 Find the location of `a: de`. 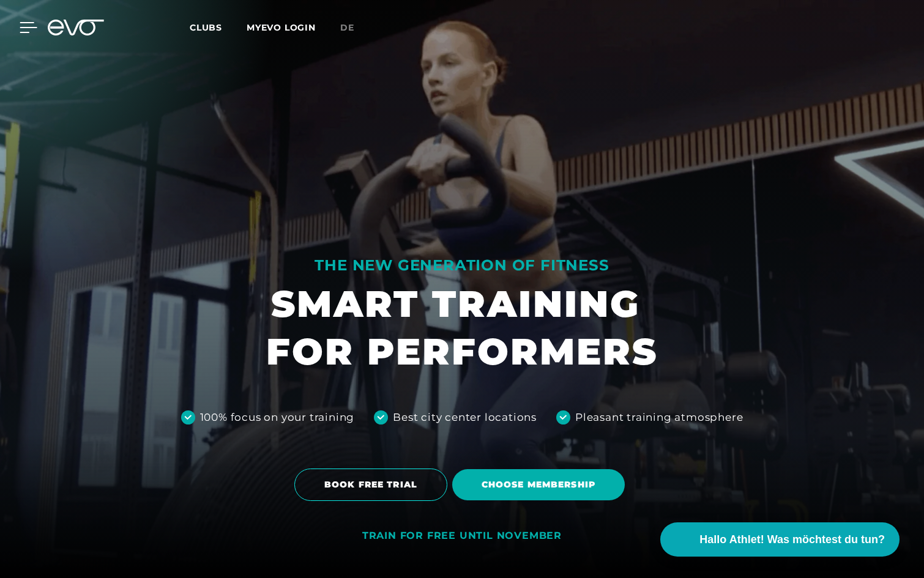

a: de is located at coordinates (354, 28).